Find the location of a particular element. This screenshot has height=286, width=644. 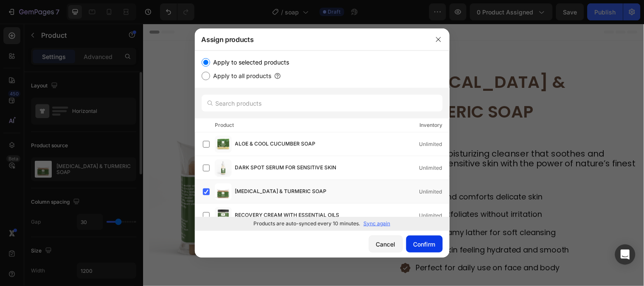

div: $9.99 is located at coordinates (382, 114).